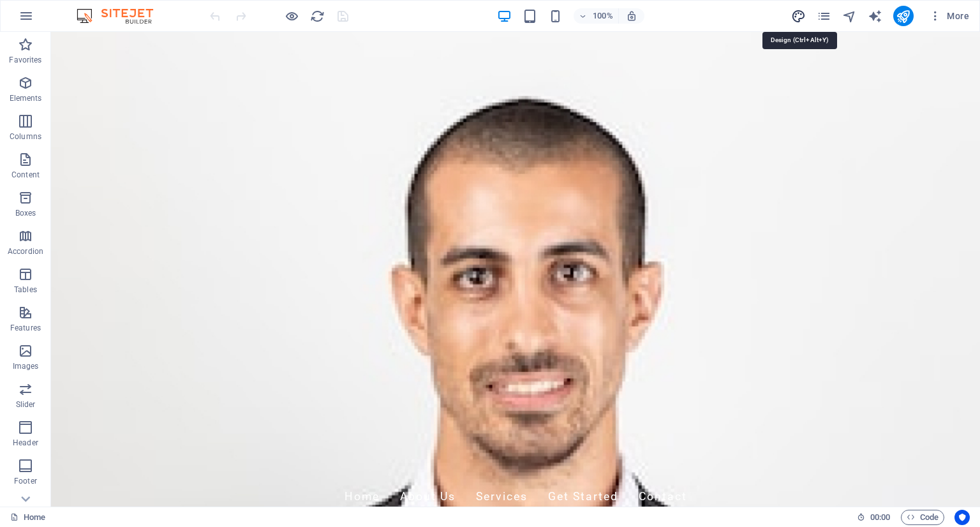  What do you see at coordinates (880, 517) in the screenshot?
I see `span: 00 00` at bounding box center [880, 517].